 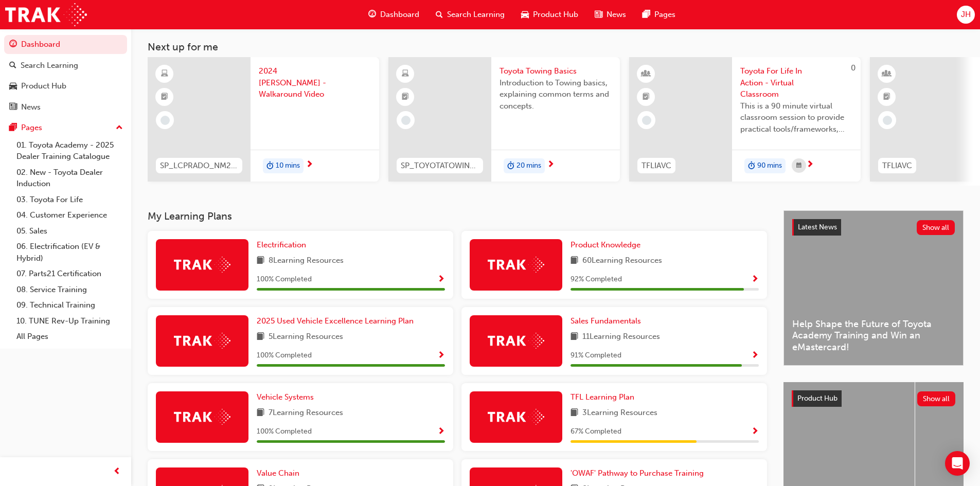 What do you see at coordinates (70, 305) in the screenshot?
I see `a: 09. Technical Training` at bounding box center [70, 305].